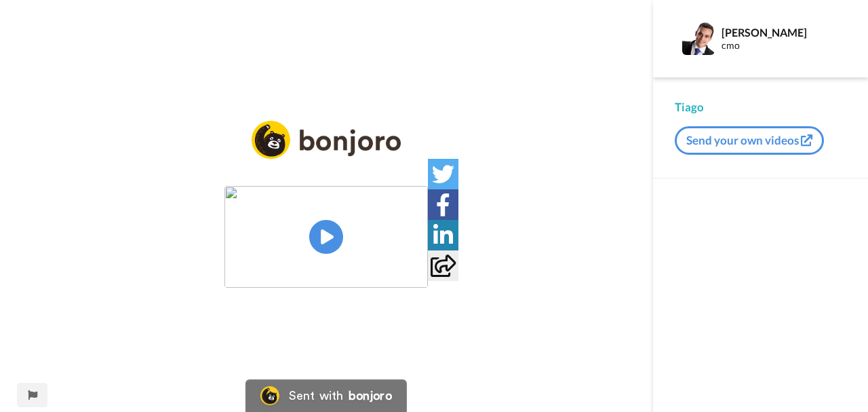 The height and width of the screenshot is (412, 868). I want to click on div: cmo, so click(783, 46).